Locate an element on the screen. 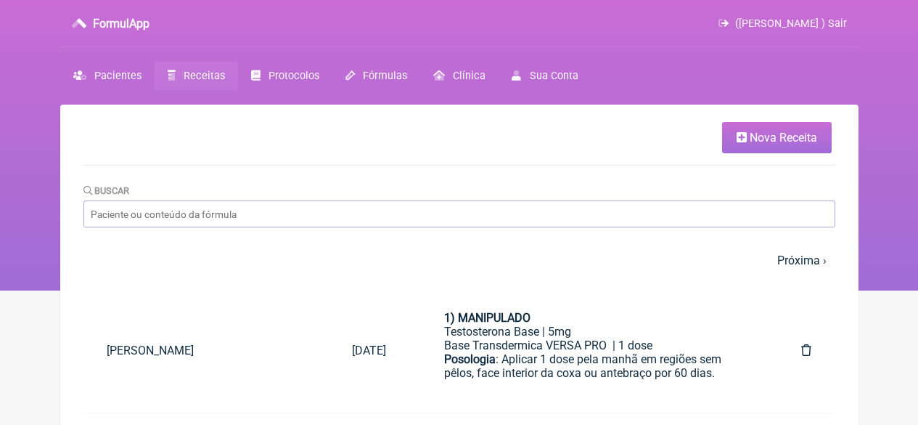 The image size is (918, 425). a: Fórmulas is located at coordinates (376, 76).